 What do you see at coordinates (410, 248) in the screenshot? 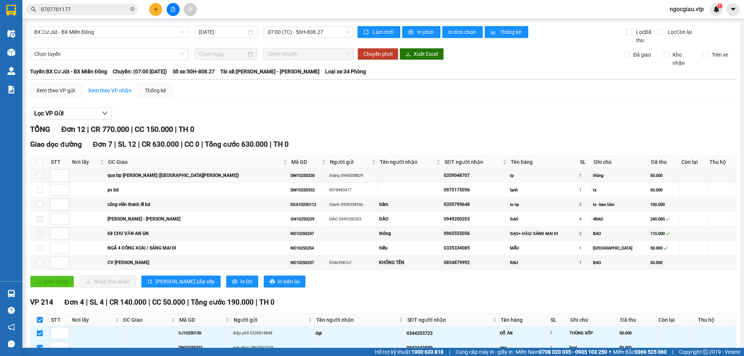
I see `div: hiếu` at bounding box center [410, 248].